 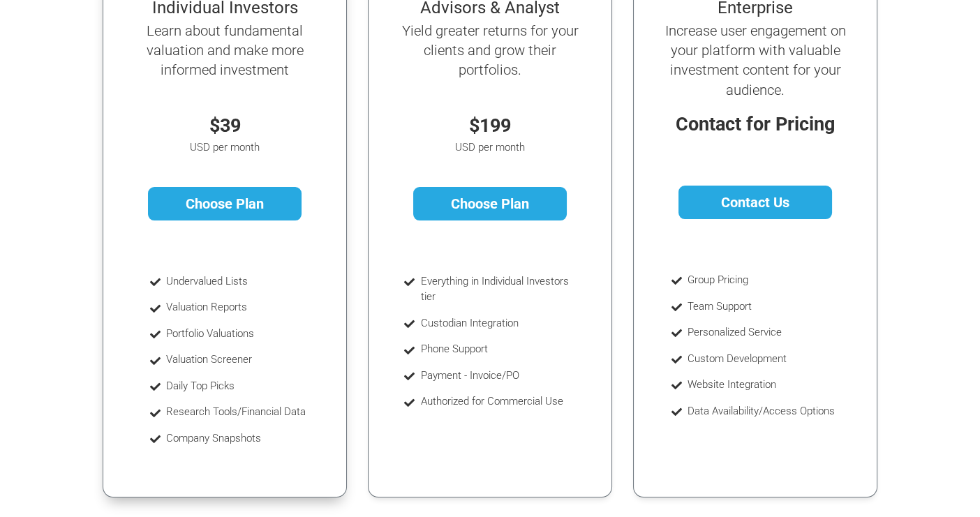 What do you see at coordinates (761, 332) in the screenshot?
I see `li: Personalized Service` at bounding box center [761, 332].